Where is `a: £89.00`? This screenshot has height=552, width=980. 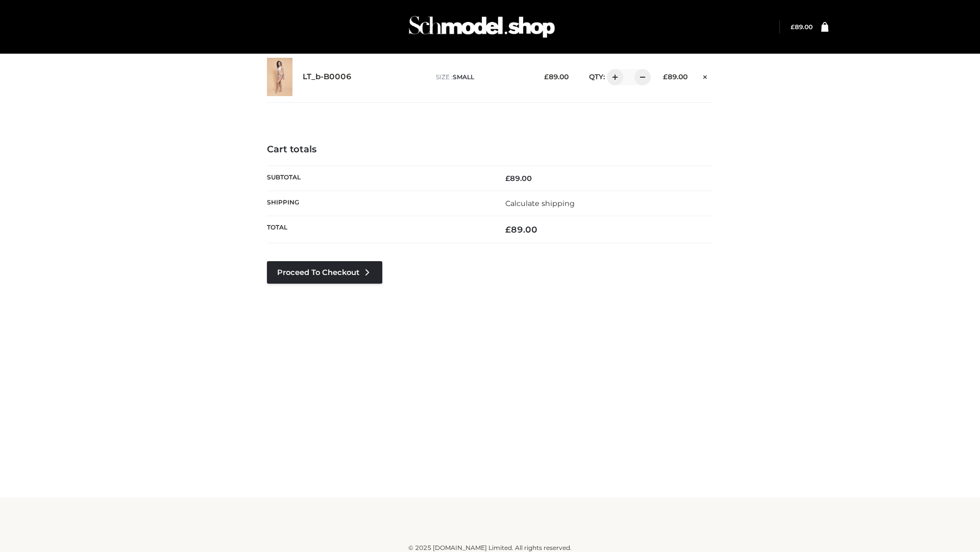
a: £89.00 is located at coordinates (801, 26).